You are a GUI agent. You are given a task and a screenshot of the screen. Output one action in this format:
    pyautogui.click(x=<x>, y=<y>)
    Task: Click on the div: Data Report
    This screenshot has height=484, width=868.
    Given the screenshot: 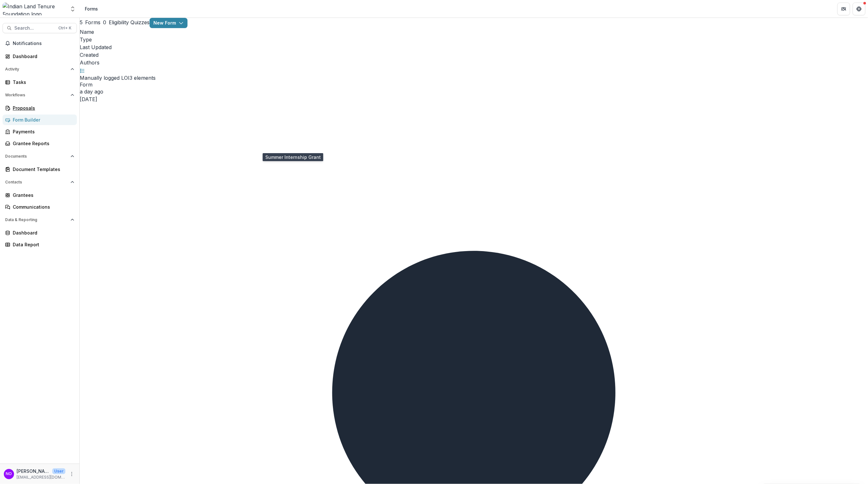 What is the action you would take?
    pyautogui.click(x=42, y=244)
    